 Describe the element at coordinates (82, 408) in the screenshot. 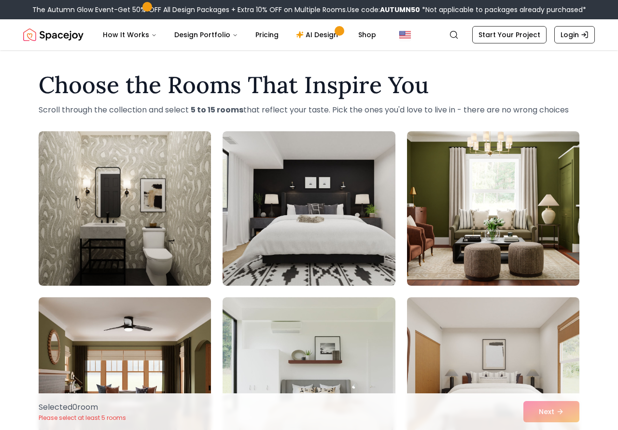

I see `p: Selected 0 room` at that location.